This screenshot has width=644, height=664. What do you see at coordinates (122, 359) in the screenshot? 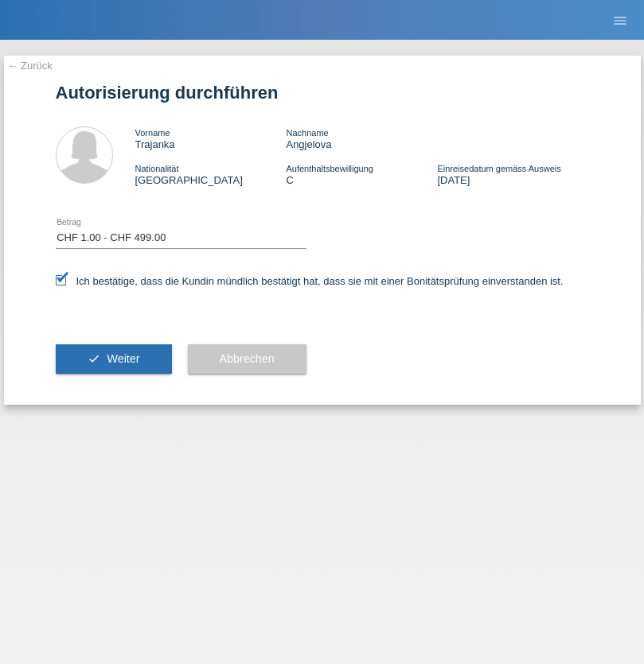
I see `span: Weiter` at bounding box center [122, 359].